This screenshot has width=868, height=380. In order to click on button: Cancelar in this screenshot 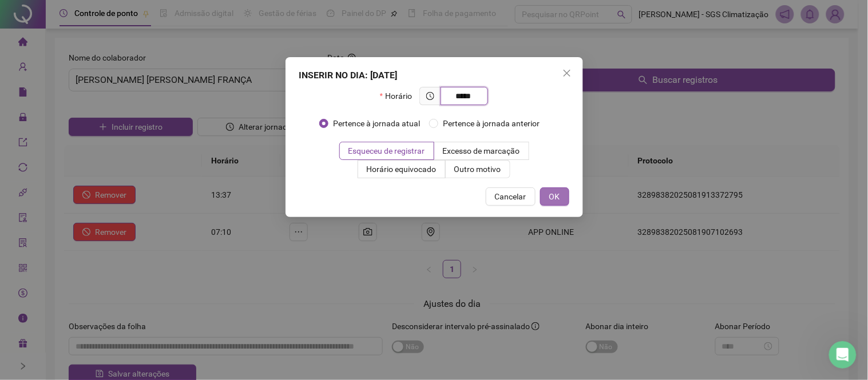, I will do `click(510, 196)`.